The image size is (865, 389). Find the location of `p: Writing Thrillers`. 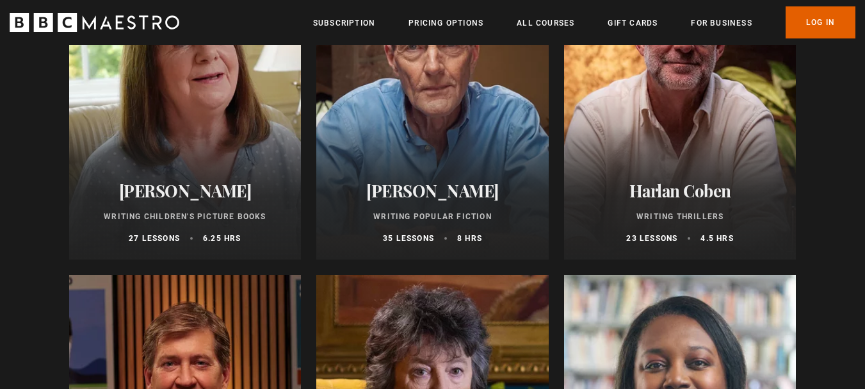

p: Writing Thrillers is located at coordinates (680, 216).